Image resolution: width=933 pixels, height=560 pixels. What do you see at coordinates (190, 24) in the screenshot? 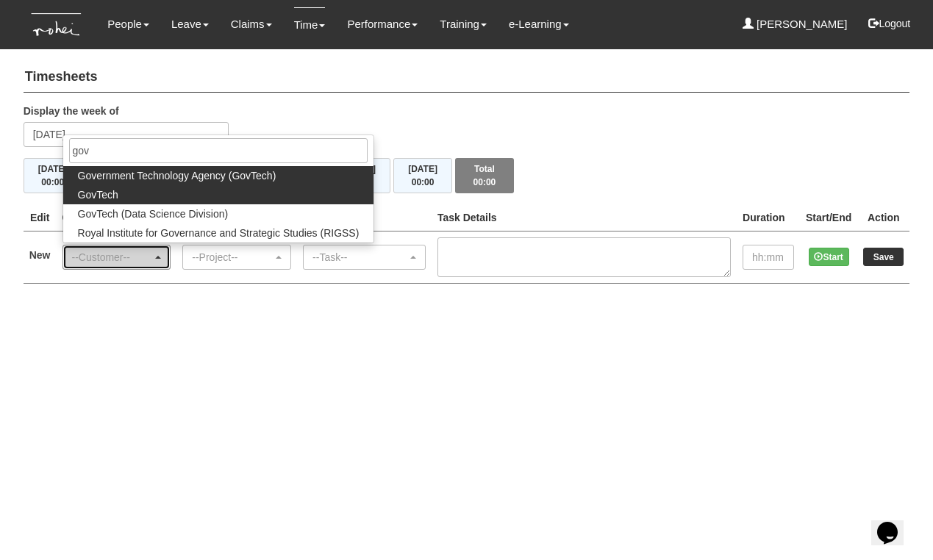
I see `a: Leave` at bounding box center [190, 24].